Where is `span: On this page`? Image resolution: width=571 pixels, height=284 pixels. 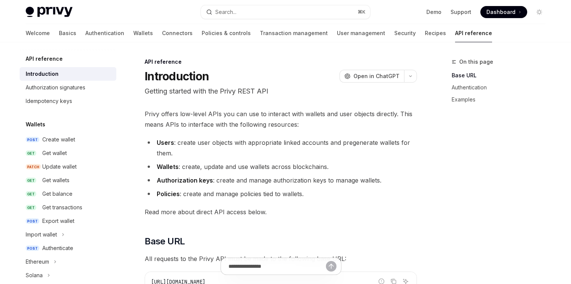
span: On this page is located at coordinates (476, 62).